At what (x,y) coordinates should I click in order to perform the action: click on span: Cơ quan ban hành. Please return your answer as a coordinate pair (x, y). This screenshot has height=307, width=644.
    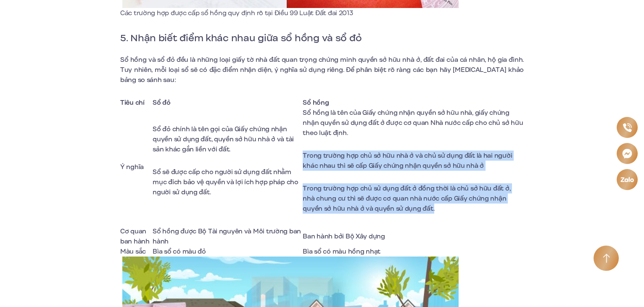
    Looking at the image, I should click on (135, 237).